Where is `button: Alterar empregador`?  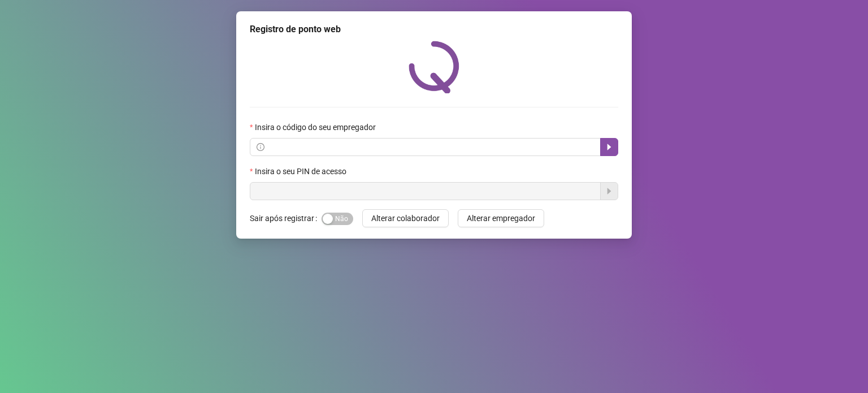 button: Alterar empregador is located at coordinates (501, 218).